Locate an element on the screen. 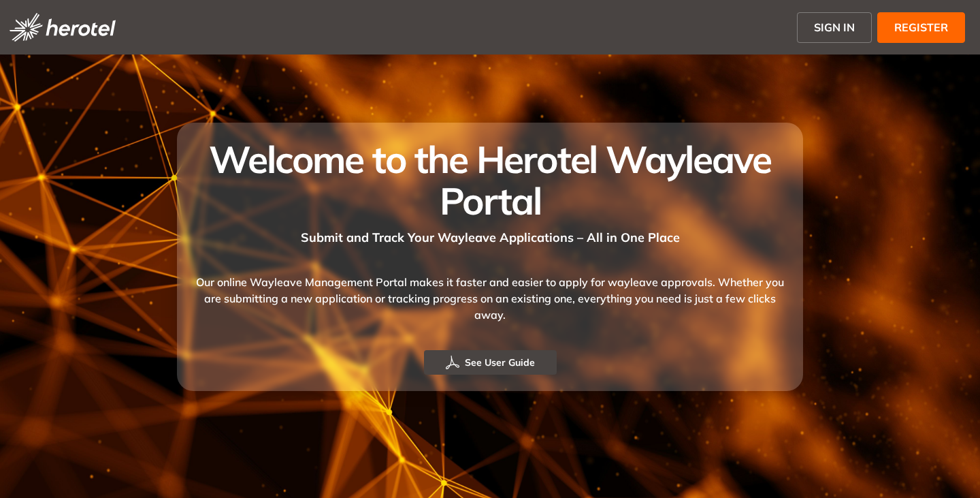  button: See User Guide is located at coordinates (490, 363).